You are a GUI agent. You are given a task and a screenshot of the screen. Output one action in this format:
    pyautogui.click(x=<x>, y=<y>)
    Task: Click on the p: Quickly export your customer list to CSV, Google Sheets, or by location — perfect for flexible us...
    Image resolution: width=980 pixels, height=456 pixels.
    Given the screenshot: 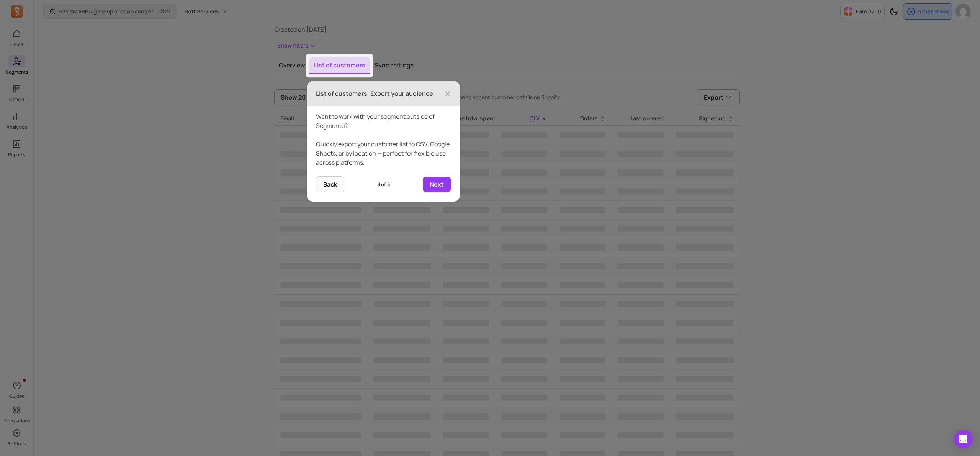 What is the action you would take?
    pyautogui.click(x=384, y=153)
    